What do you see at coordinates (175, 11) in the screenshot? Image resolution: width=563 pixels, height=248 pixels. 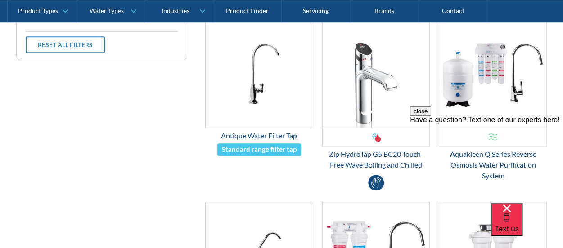 I see `div: Industries` at bounding box center [175, 11].